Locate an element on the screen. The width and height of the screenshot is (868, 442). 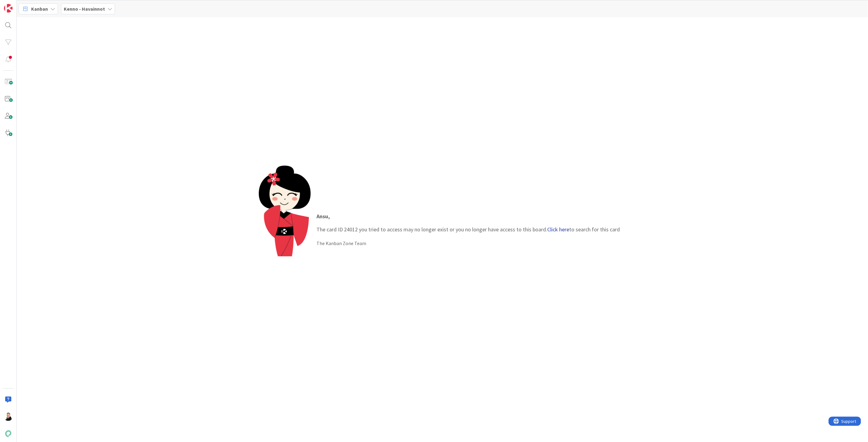
img: AN is located at coordinates (8, 417).